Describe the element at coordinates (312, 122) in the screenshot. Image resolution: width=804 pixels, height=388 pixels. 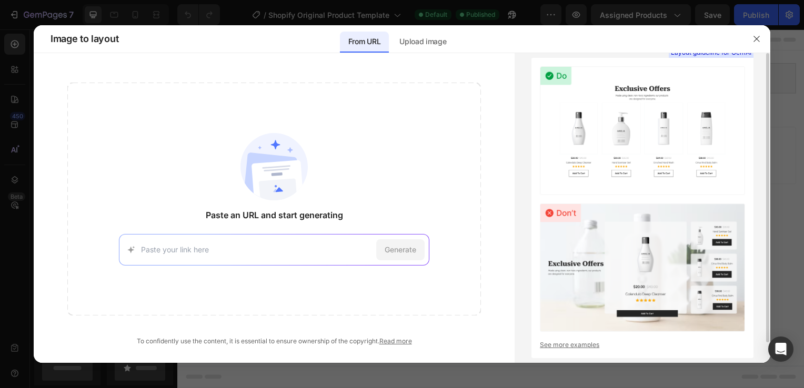
I see `div: Generate layout` at that location.